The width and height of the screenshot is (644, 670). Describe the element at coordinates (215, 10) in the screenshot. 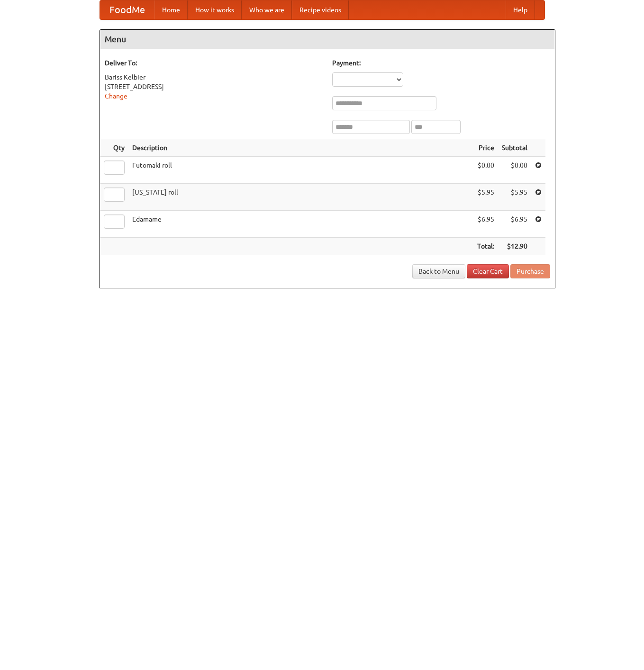

I see `a: How it works` at that location.